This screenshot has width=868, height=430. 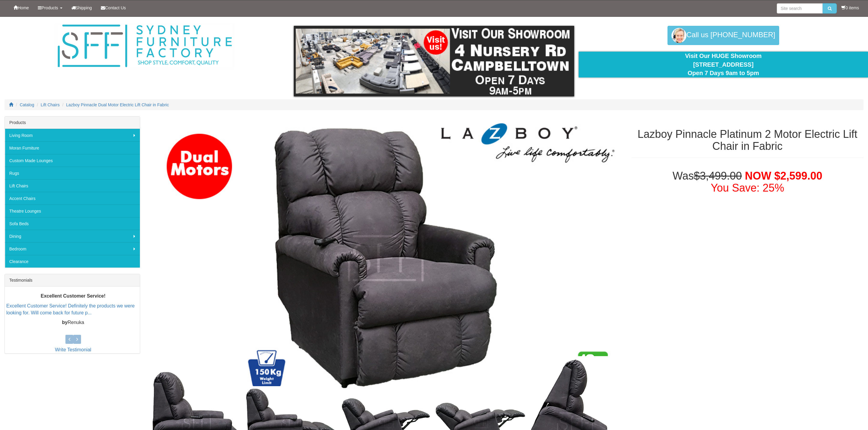 What do you see at coordinates (72, 236) in the screenshot?
I see `a: Dining` at bounding box center [72, 236].